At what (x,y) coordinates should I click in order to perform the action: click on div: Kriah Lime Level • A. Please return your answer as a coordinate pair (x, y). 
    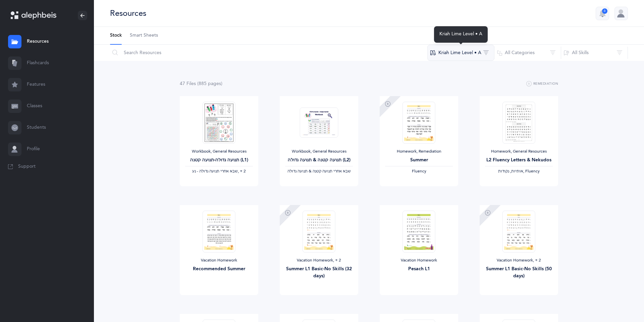
    Looking at the image, I should click on (461, 34).